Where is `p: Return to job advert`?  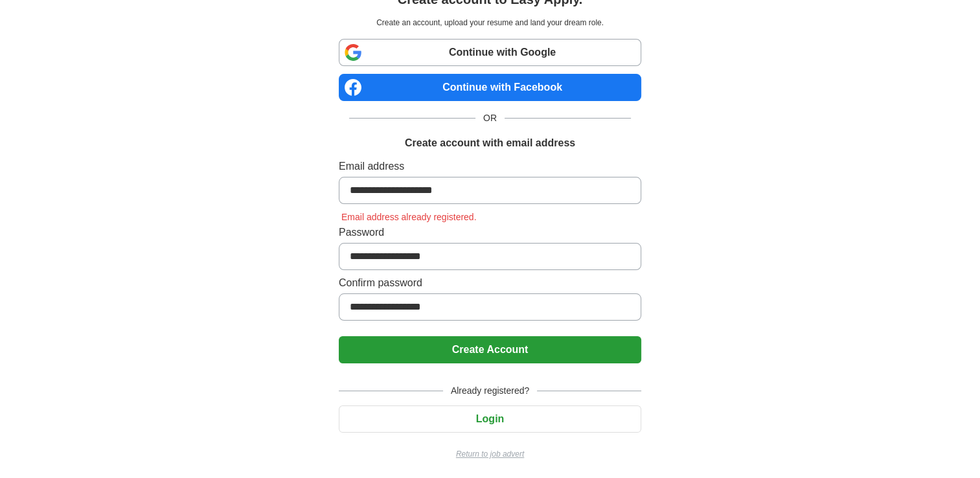 p: Return to job advert is located at coordinates (490, 454).